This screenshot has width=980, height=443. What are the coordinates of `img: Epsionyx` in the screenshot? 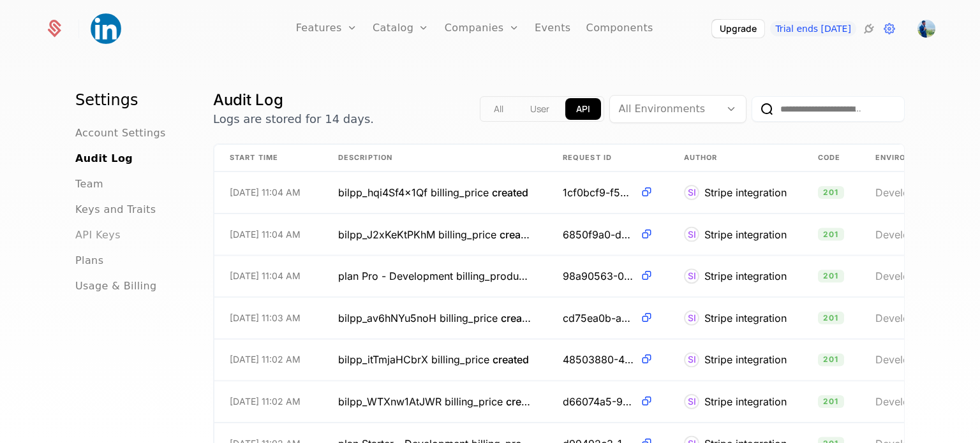 It's located at (106, 29).